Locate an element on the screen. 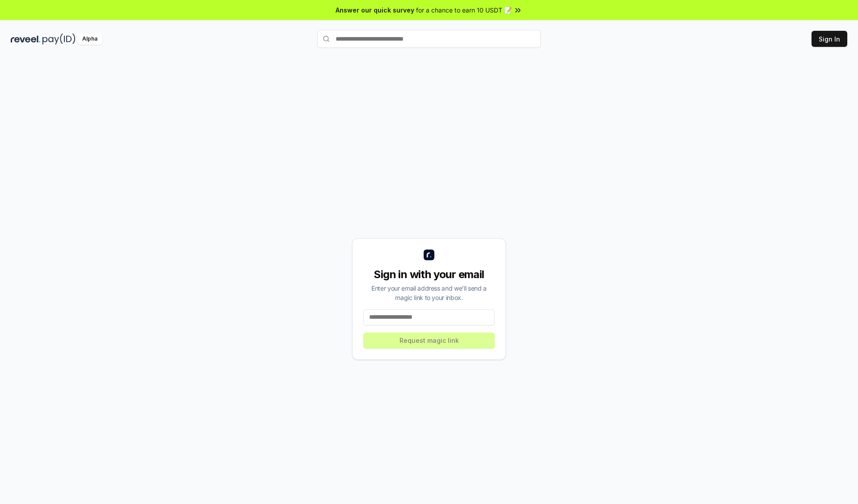 The width and height of the screenshot is (858, 504). div: Sign in with your email is located at coordinates (429, 275).